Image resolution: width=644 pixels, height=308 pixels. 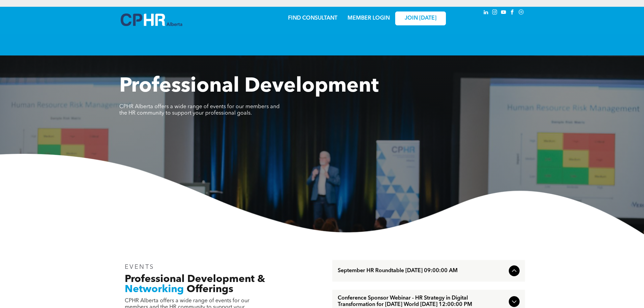 What do you see at coordinates (152, 20) in the screenshot?
I see `img: A blue and white logo for cp alberta` at bounding box center [152, 20].